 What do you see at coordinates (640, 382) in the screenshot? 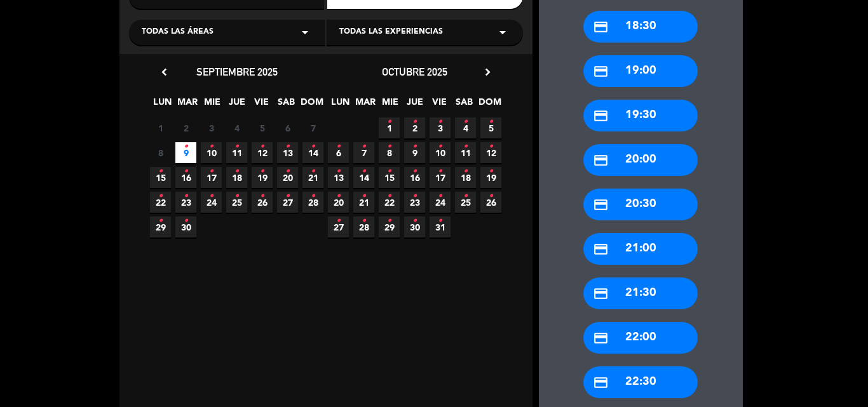
I see `div: 22:30` at bounding box center [640, 382].